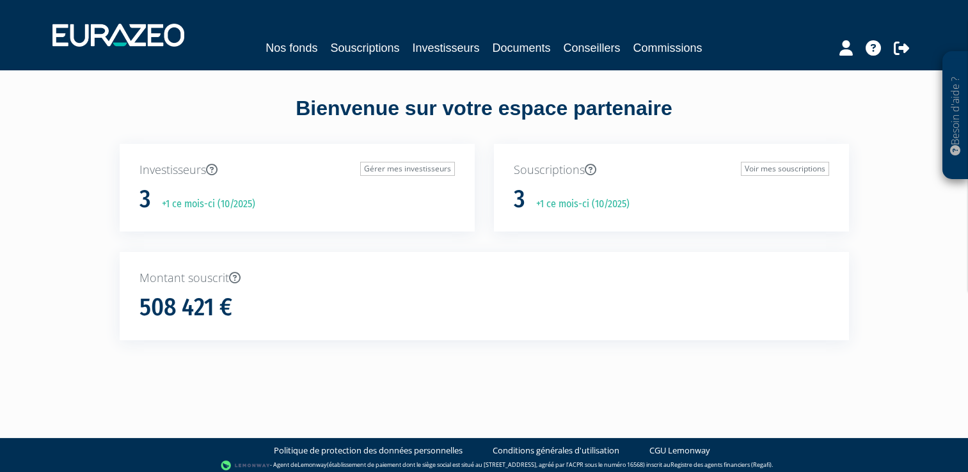  I want to click on a: Lemonway, so click(312, 465).